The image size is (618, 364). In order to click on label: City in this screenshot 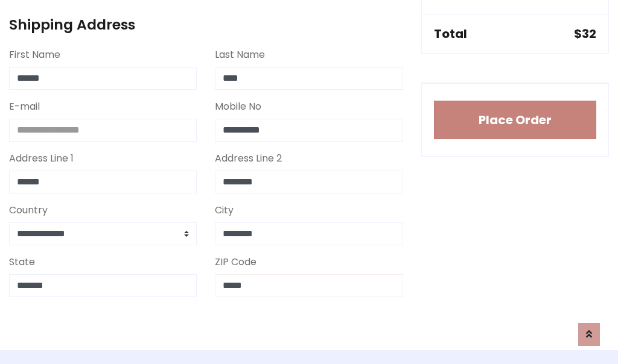, I will do `click(224, 210)`.